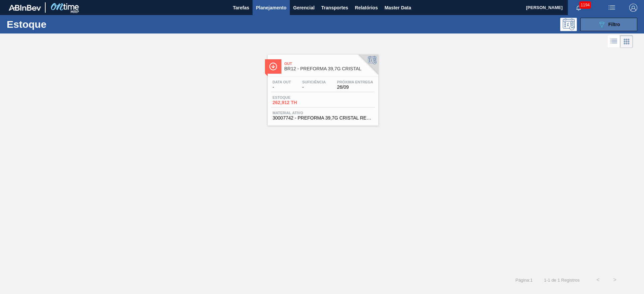 The height and width of the screenshot is (294, 644). What do you see at coordinates (627, 42) in the screenshot?
I see `div: Visão em Cards` at bounding box center [627, 42].